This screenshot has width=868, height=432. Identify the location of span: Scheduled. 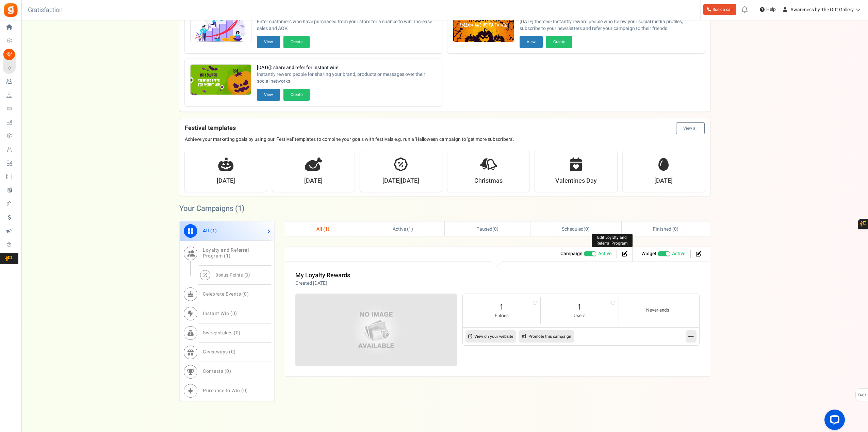
(573, 229).